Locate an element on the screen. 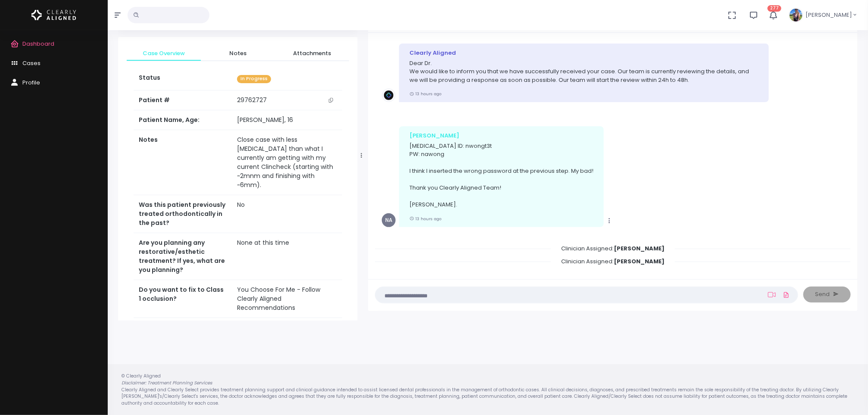 Image resolution: width=868 pixels, height=415 pixels. span: NA is located at coordinates (389, 220).